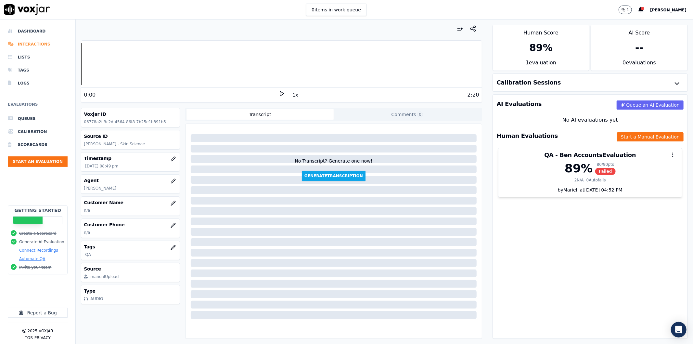 This screenshot has height=344, width=693. I want to click on h3: Type, so click(130, 291).